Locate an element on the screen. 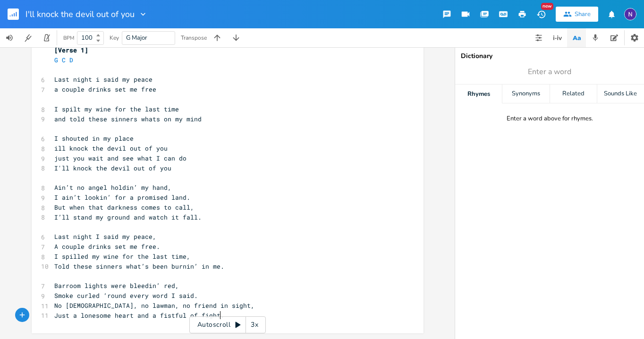  span: Ain’t no angel holdin’ my hand, is located at coordinates (113, 187).